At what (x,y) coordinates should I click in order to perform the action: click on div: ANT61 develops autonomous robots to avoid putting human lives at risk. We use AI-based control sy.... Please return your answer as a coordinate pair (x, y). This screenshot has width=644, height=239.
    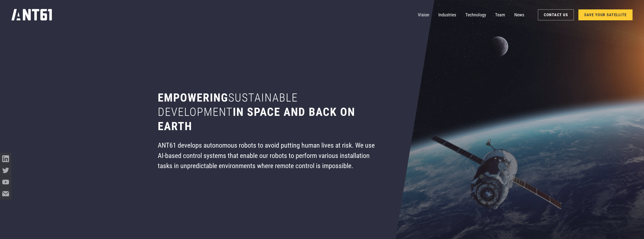
    Looking at the image, I should click on (268, 156).